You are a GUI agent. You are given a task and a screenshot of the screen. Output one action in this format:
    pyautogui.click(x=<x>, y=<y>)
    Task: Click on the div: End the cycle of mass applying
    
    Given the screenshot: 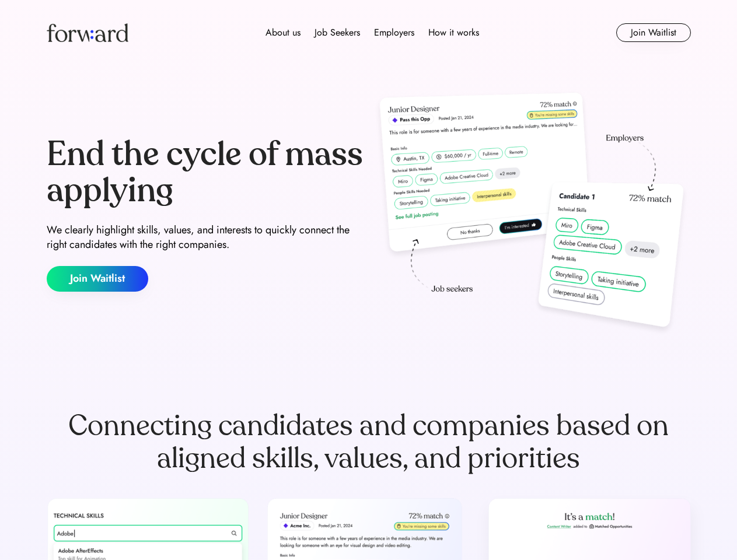 What is the action you would take?
    pyautogui.click(x=205, y=172)
    